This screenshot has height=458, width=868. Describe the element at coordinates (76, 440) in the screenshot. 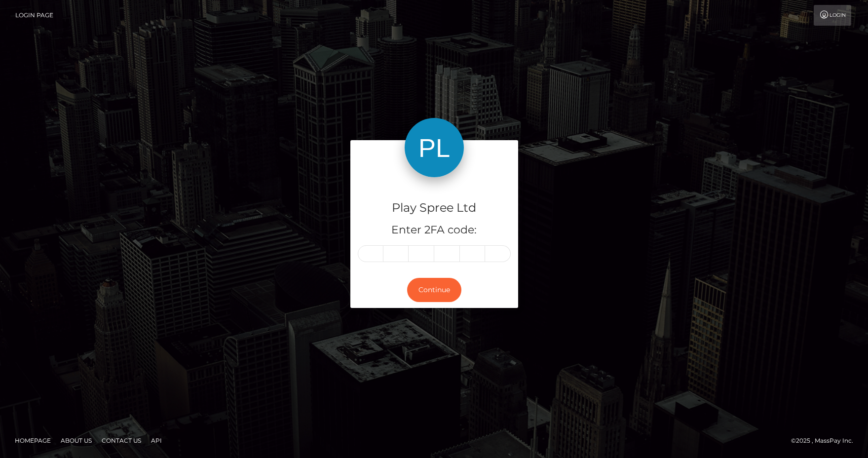

I see `a: About Us` at that location.